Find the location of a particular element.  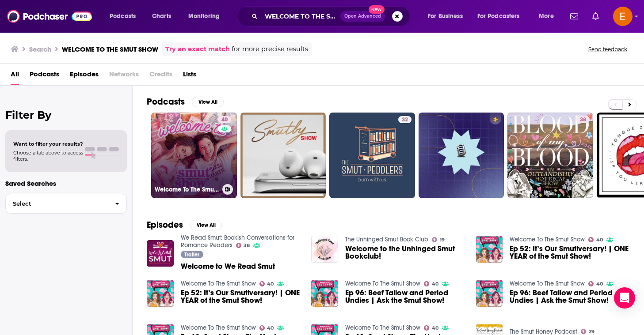

h3: Welcome To The Smut Show is located at coordinates (186, 190).